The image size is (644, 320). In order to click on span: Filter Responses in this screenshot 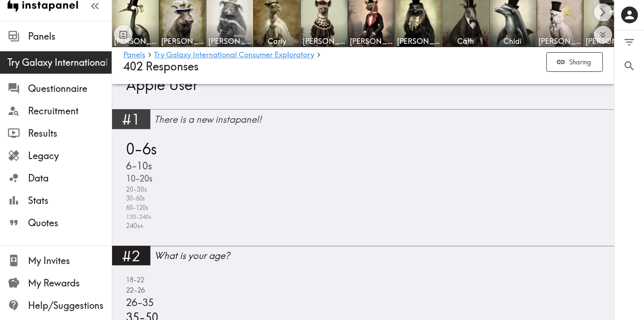, I will do `click(629, 42)`.